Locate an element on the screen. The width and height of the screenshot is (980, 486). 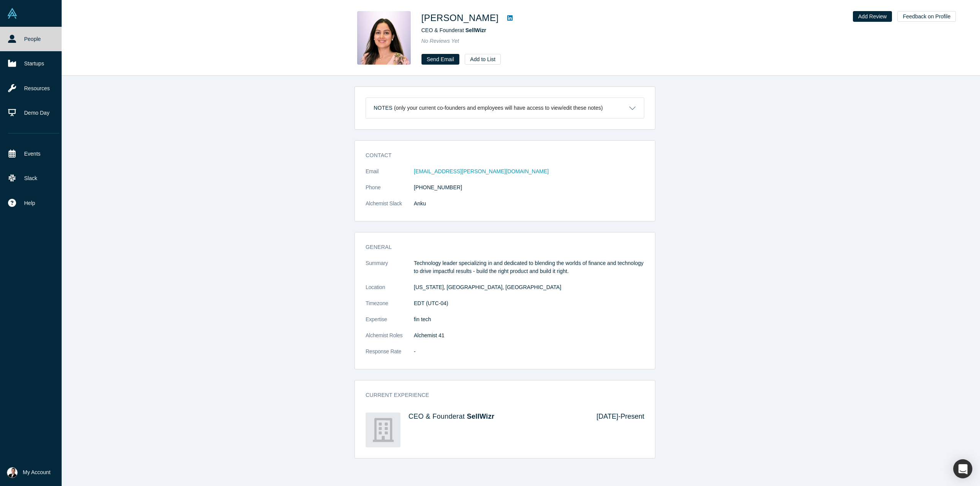
h3: Current Experience is located at coordinates (500, 395).